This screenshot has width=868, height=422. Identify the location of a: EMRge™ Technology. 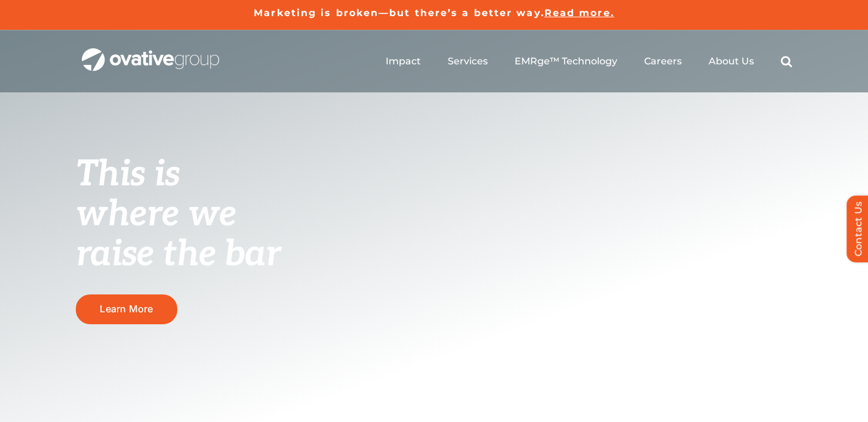
(566, 62).